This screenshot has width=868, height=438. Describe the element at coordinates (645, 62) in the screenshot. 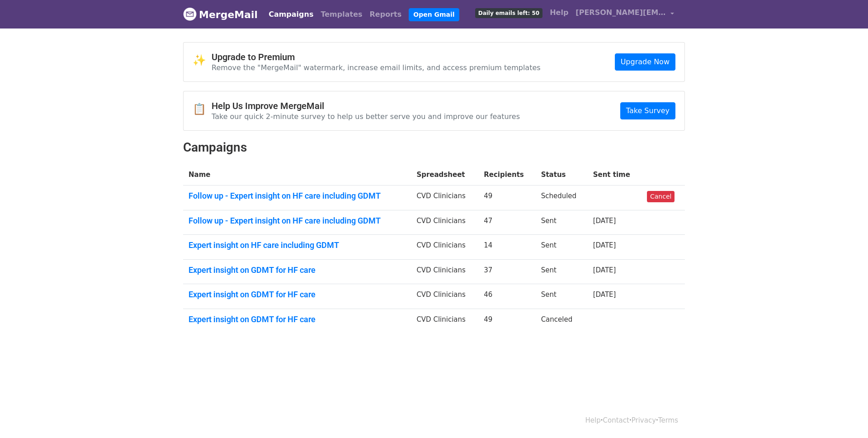

I see `a: Upgrade Now` at that location.